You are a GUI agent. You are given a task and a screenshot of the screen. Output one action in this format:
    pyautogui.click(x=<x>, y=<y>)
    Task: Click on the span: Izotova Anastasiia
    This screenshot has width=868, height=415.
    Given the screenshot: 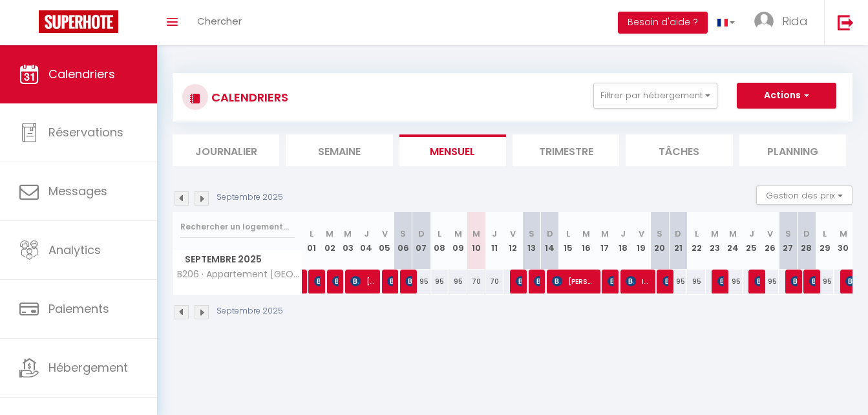 What is the action you would take?
    pyautogui.click(x=637, y=281)
    